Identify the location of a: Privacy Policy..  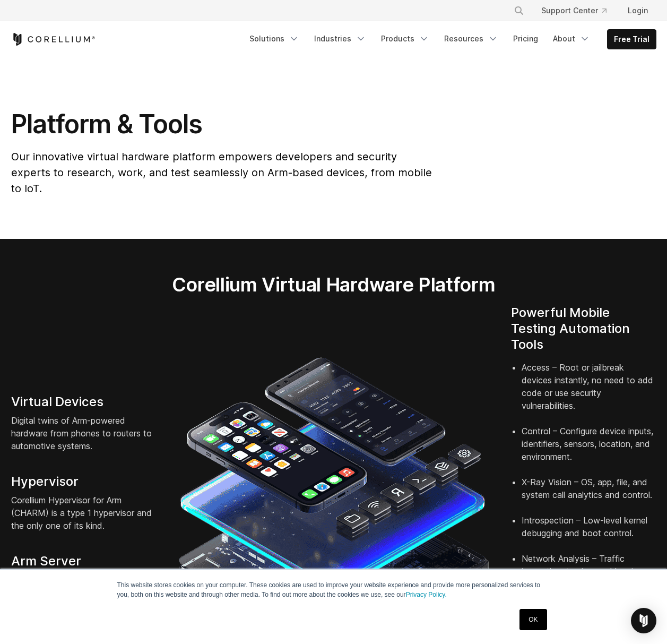
(427, 595).